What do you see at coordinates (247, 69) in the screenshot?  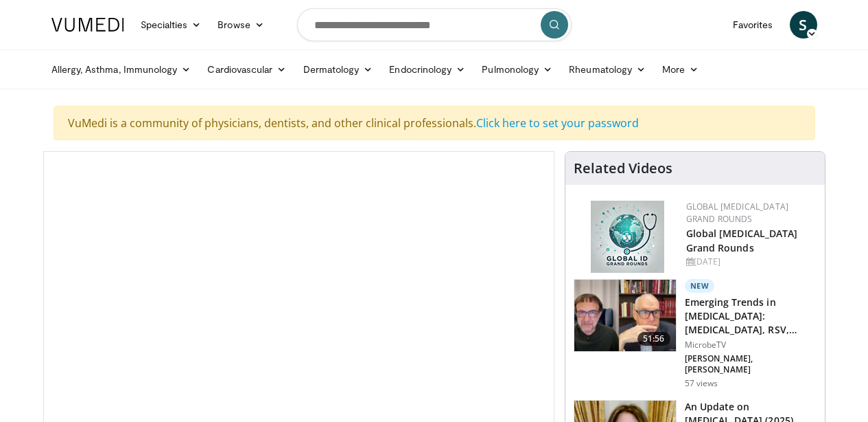 I see `a: Cardiovascular` at bounding box center [247, 69].